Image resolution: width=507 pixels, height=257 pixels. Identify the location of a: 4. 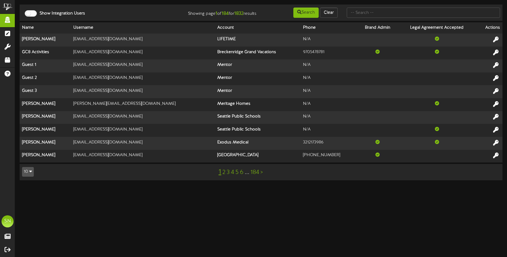
(232, 172).